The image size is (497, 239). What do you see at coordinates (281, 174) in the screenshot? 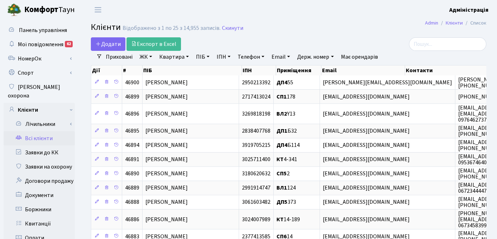
I see `b: СП5` at bounding box center [281, 174].